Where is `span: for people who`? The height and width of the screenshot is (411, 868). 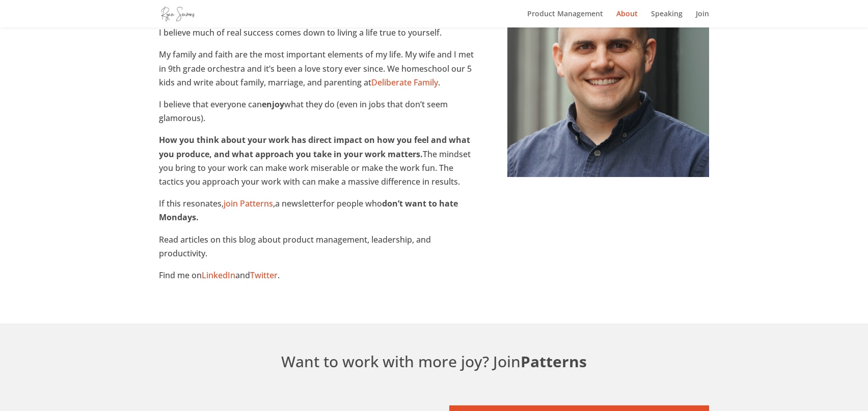 span: for people who is located at coordinates (352, 204).